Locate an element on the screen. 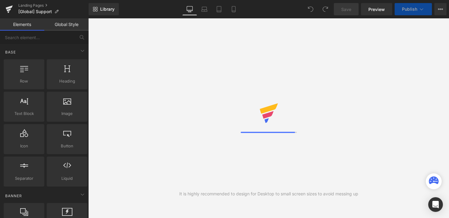  span: Image is located at coordinates (67, 113).